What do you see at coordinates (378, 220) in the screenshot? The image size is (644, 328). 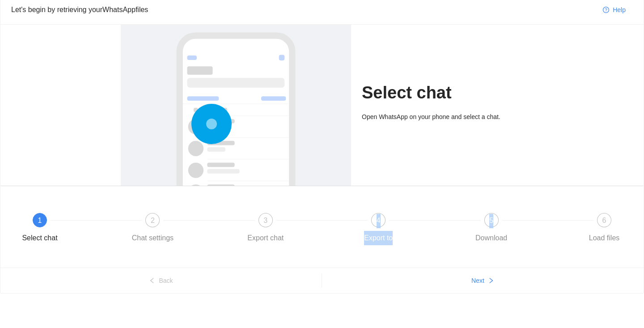 I see `span: 4` at bounding box center [378, 220].